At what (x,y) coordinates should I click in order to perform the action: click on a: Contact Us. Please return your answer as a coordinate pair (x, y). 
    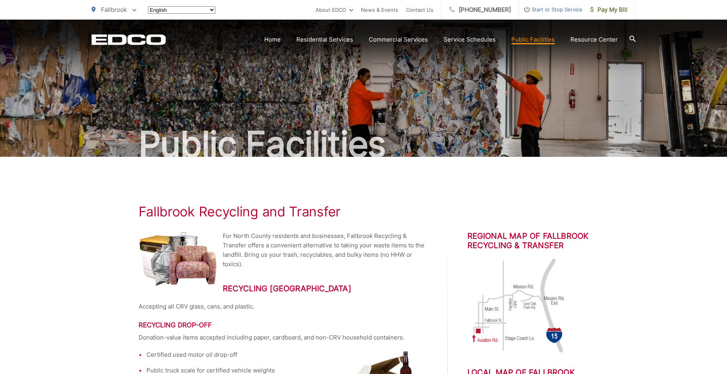
    Looking at the image, I should click on (420, 10).